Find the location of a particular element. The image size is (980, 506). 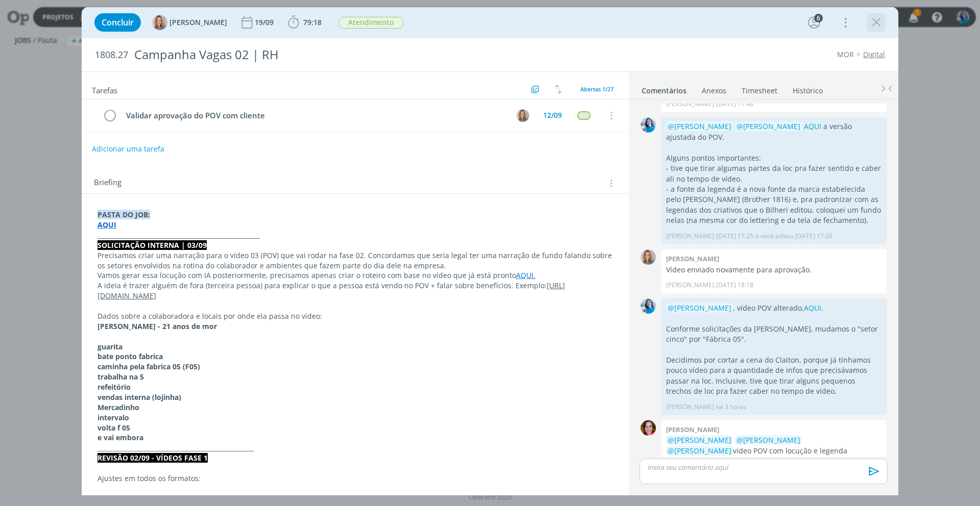

a: MOR is located at coordinates (846, 54).